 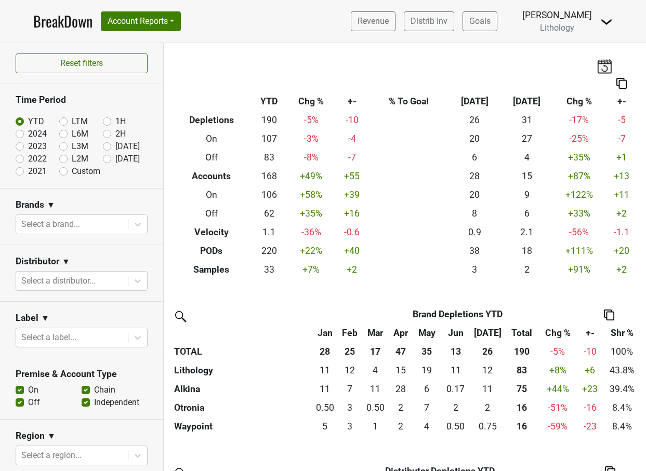 What do you see at coordinates (527, 232) in the screenshot?
I see `td: 2.1` at bounding box center [527, 232].